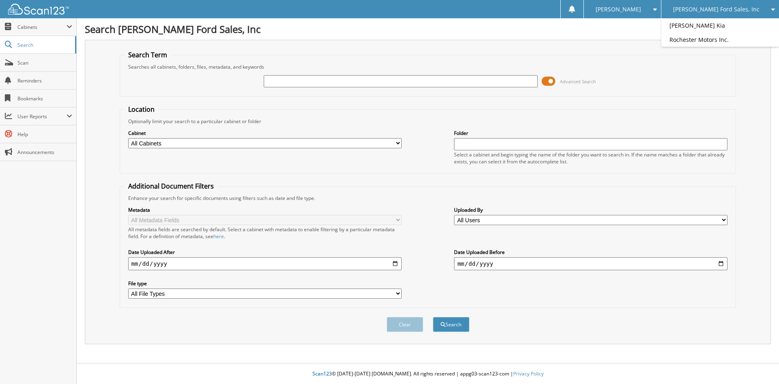 This screenshot has height=384, width=779. What do you see at coordinates (265, 252) in the screenshot?
I see `label: Date Uploaded After` at bounding box center [265, 252].